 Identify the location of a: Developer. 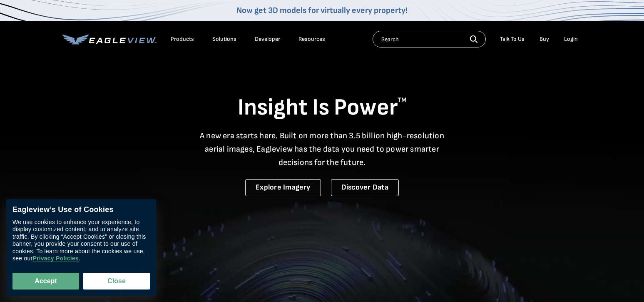
(267, 39).